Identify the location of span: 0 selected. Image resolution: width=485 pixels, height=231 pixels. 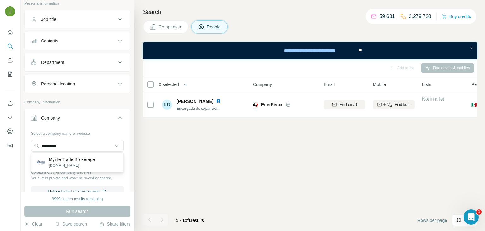
(169, 84).